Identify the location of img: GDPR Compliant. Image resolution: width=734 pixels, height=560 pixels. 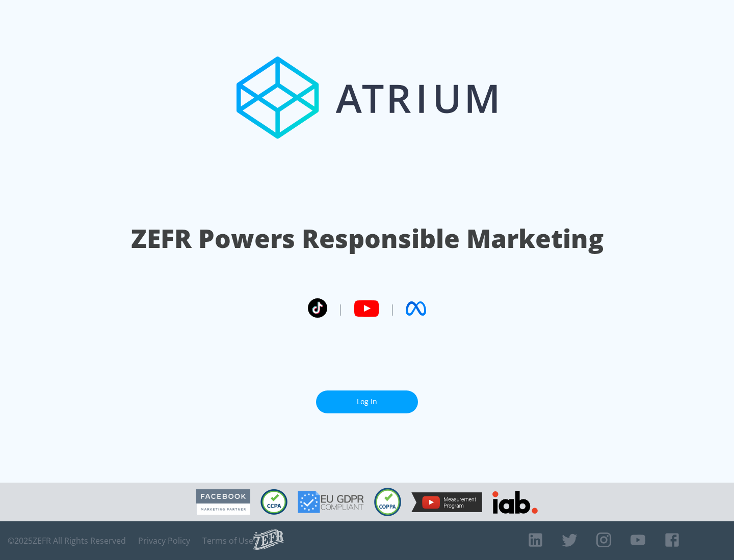
(331, 502).